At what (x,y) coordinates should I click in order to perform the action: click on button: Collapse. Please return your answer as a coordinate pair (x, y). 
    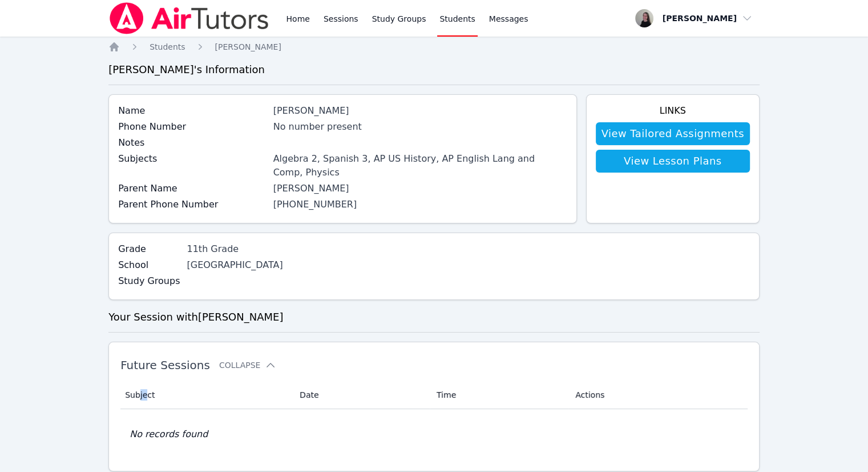
    Looking at the image, I should click on (247, 365).